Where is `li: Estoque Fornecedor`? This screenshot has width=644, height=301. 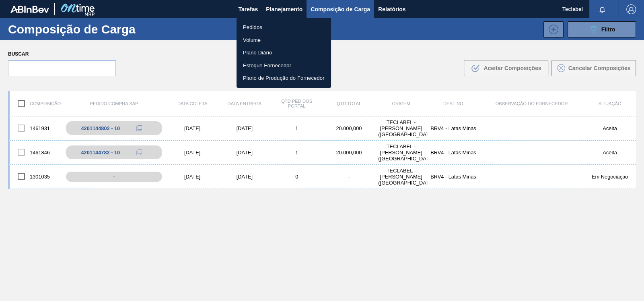 li: Estoque Fornecedor is located at coordinates (284, 66).